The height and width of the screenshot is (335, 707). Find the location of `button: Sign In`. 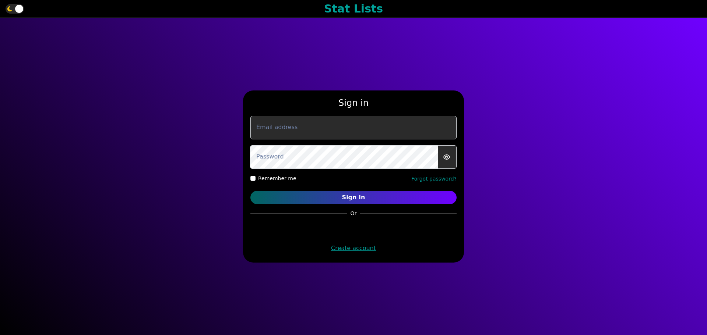

button: Sign In is located at coordinates (353, 198).